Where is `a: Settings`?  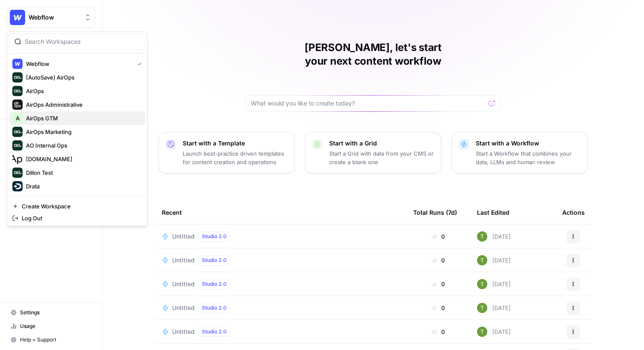 a: Settings is located at coordinates (51, 312).